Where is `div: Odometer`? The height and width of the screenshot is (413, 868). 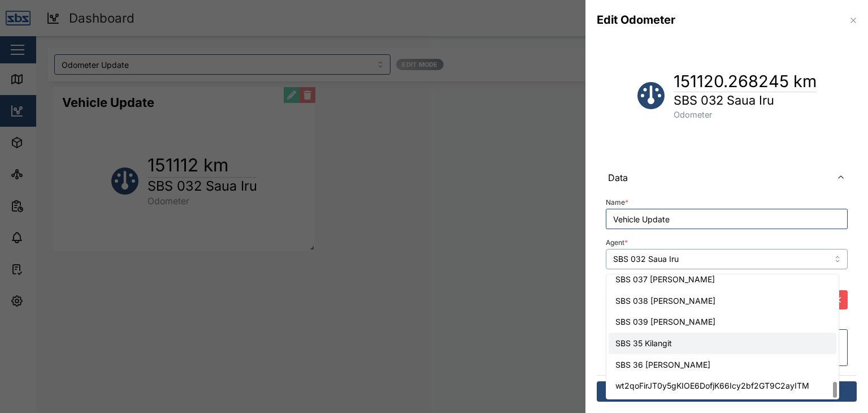
div: Odometer is located at coordinates (745, 115).